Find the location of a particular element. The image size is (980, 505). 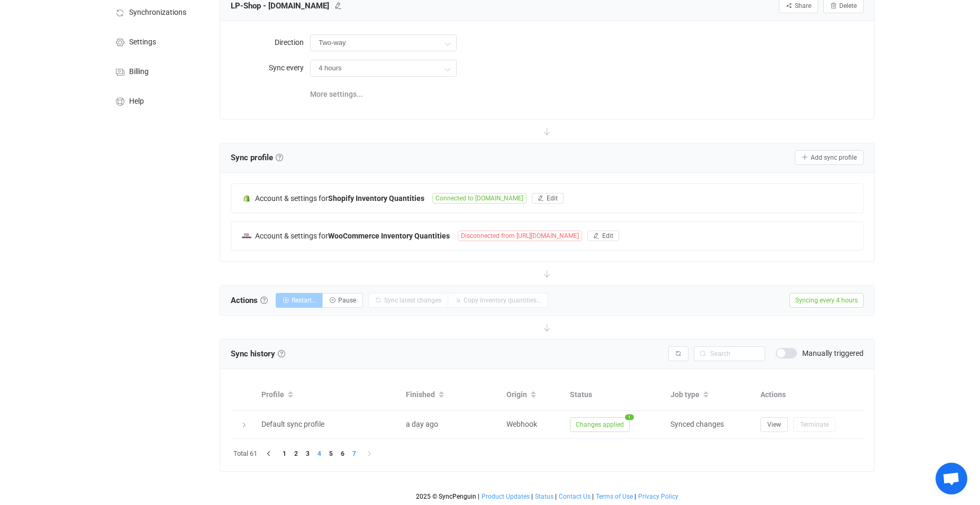

span: Terms of Use is located at coordinates (614, 497).